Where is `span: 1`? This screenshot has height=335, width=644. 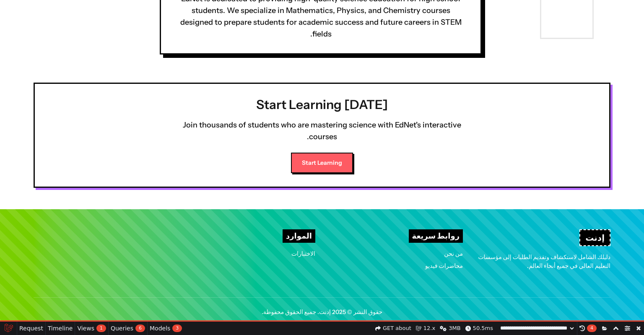
span: 1 is located at coordinates (101, 328).